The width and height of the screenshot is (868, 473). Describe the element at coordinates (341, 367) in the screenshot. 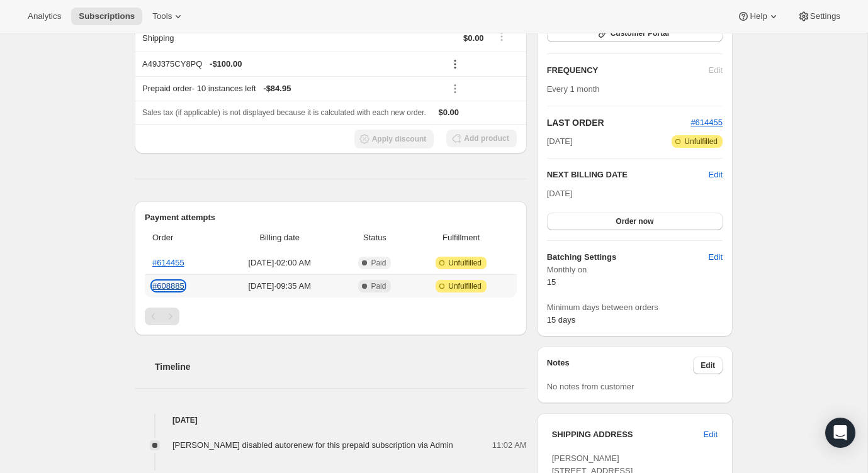

I see `h2: Timeline` at that location.